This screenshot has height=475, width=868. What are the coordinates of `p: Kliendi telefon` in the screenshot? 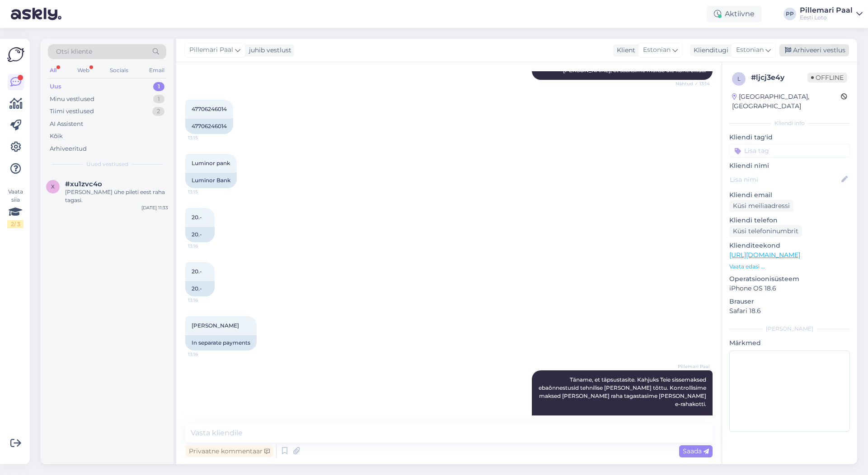 It's located at (789, 220).